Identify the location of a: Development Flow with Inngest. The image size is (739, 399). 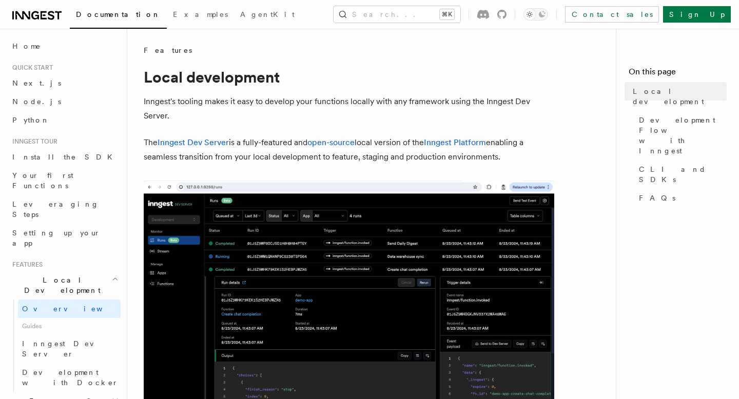
(681, 136).